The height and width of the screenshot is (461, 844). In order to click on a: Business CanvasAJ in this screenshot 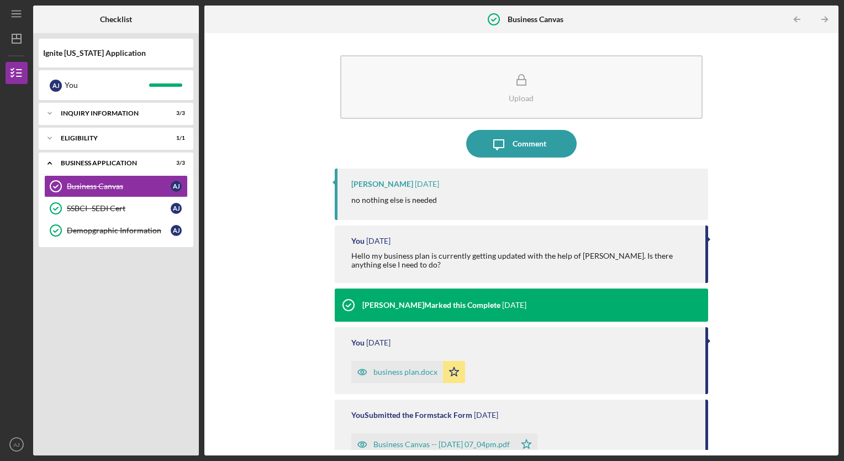, I will do `click(116, 186)`.